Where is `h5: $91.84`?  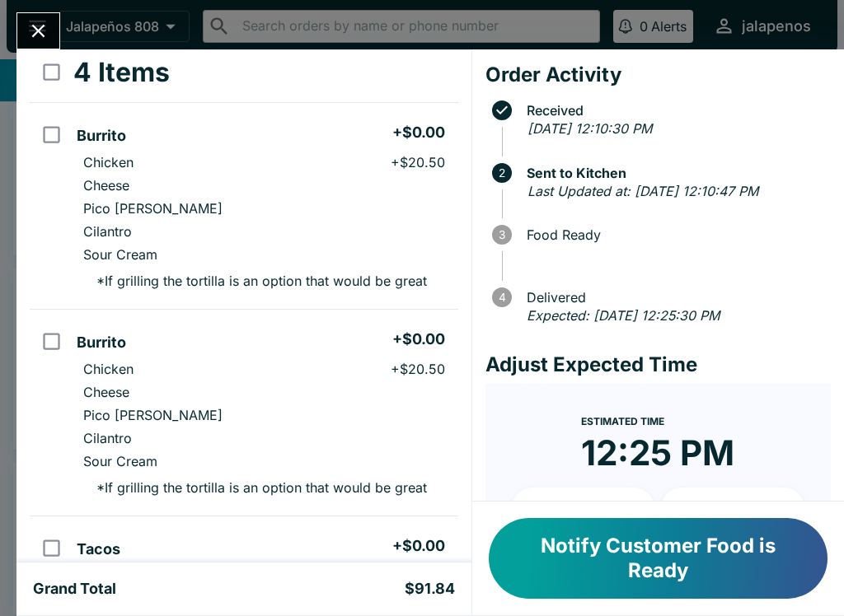 h5: $91.84 is located at coordinates (430, 590).